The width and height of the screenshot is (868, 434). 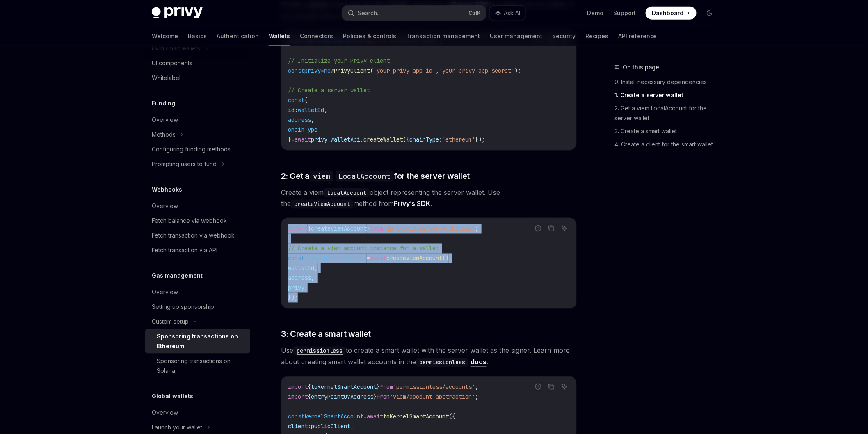 What do you see at coordinates (177, 276) in the screenshot?
I see `h5: Gas management` at bounding box center [177, 276].